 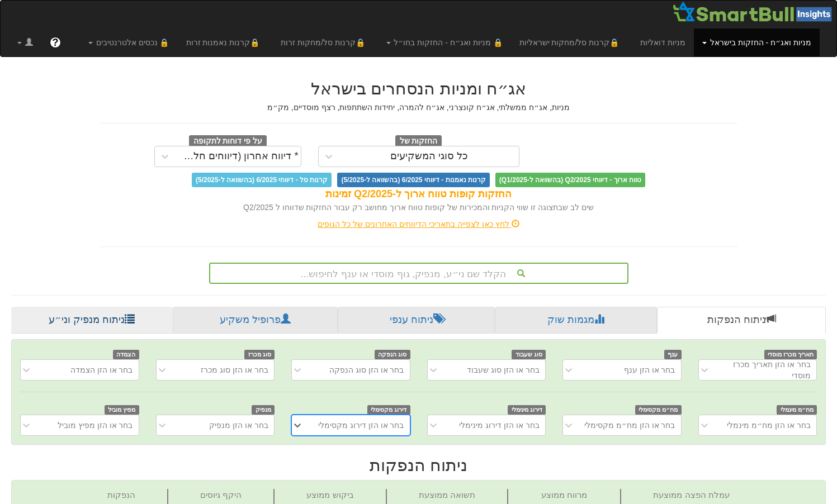 I want to click on div: החזקות קופות טווח ארוך ל-Q2/2025 זמינות, so click(x=418, y=194).